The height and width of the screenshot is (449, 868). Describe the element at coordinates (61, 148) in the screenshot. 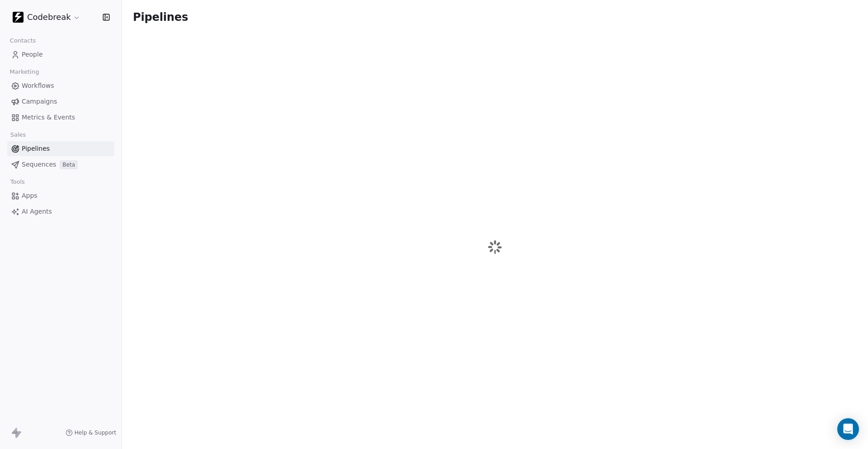

I see `a: Pipelines` at that location.